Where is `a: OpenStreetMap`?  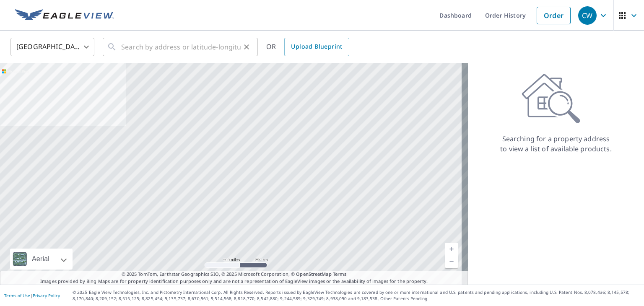 a: OpenStreetMap is located at coordinates (314, 274).